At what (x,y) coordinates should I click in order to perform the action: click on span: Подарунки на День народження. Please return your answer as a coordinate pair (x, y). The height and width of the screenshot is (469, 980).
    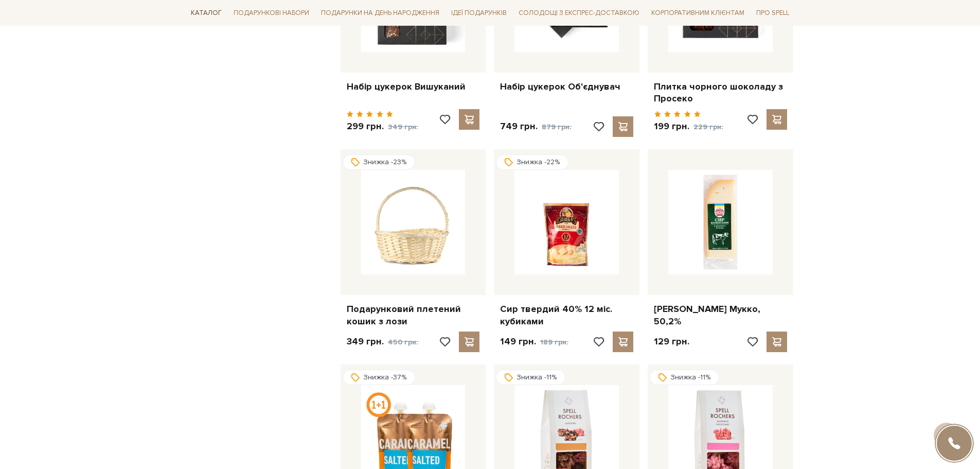
    Looking at the image, I should click on (380, 13).